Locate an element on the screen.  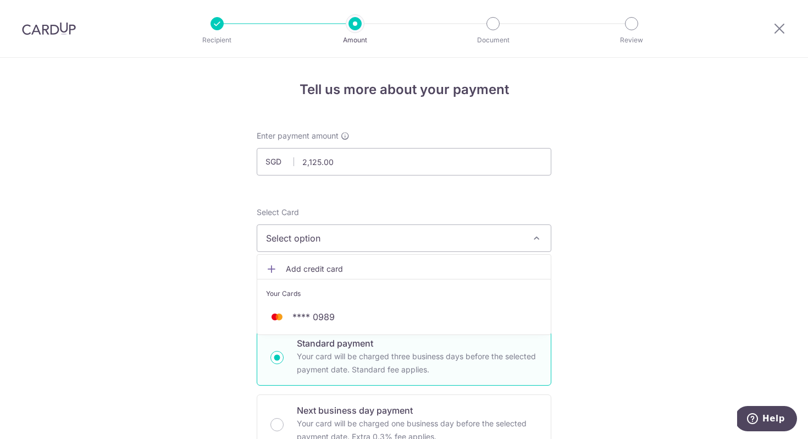
p: Amount is located at coordinates (355, 40).